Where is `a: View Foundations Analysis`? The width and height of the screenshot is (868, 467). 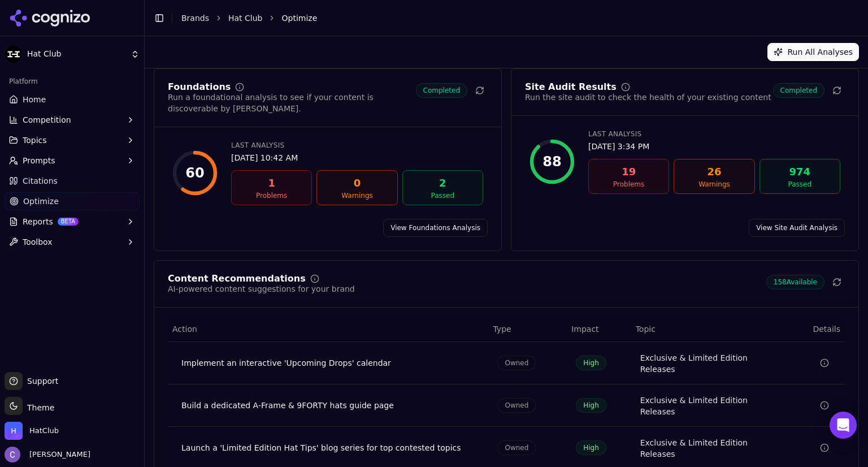
a: View Foundations Analysis is located at coordinates (435, 228).